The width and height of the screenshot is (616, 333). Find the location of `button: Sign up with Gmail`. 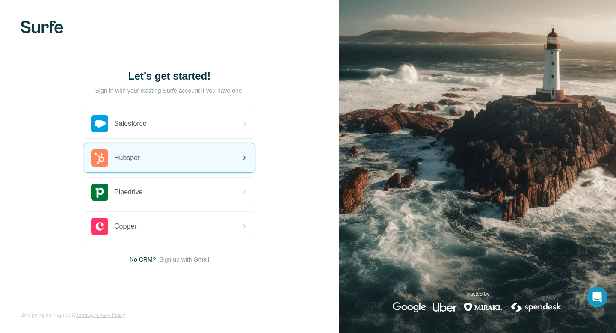

button: Sign up with Gmail is located at coordinates (184, 259).